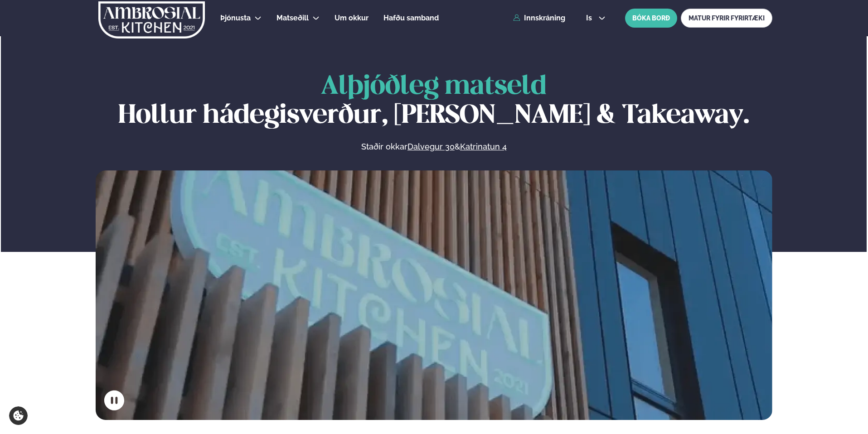 Image resolution: width=868 pixels, height=434 pixels. What do you see at coordinates (651, 18) in the screenshot?
I see `button: BÓKA BORÐ` at bounding box center [651, 18].